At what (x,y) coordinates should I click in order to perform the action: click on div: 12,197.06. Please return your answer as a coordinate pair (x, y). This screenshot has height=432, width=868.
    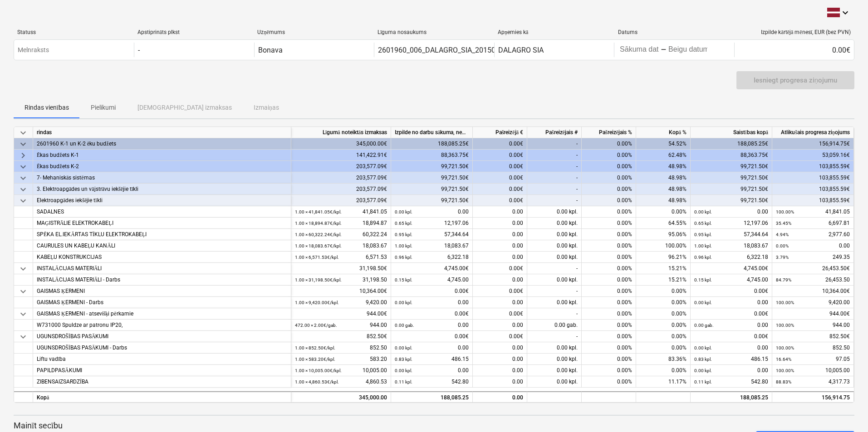
    Looking at the image, I should click on (432, 223).